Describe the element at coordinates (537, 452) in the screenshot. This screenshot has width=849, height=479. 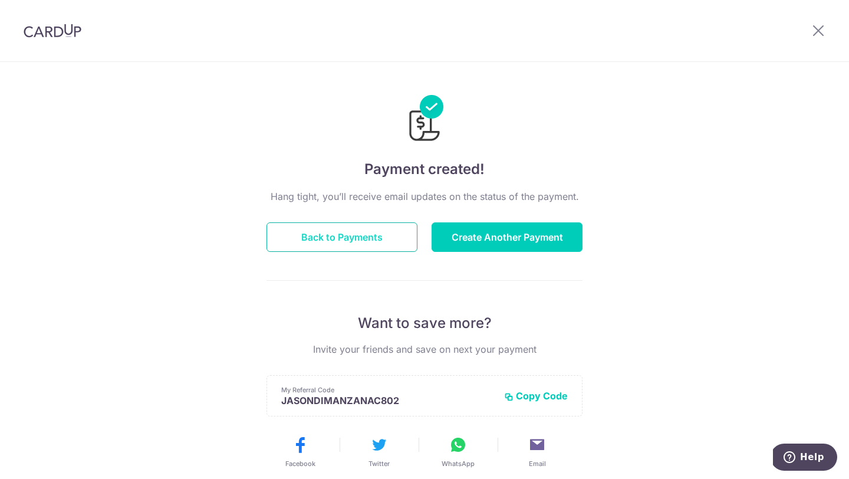
I see `button: Email` at that location.